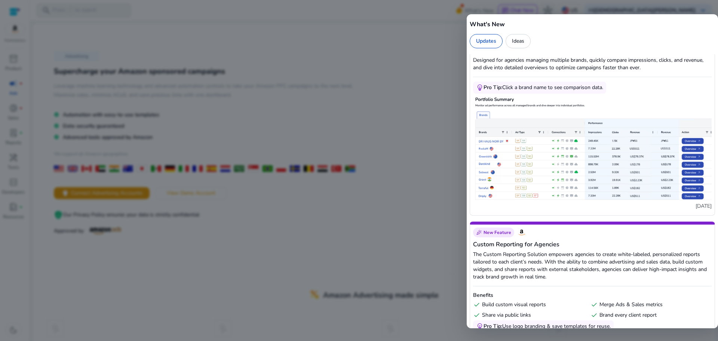 This screenshot has height=341, width=718. I want to click on span: celebration, so click(479, 232).